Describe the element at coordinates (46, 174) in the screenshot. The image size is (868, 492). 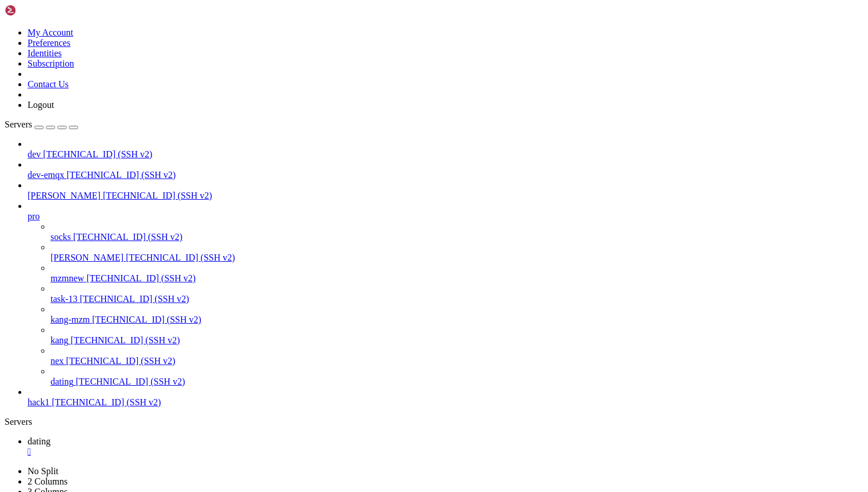
I see `span: dev-emqx` at that location.